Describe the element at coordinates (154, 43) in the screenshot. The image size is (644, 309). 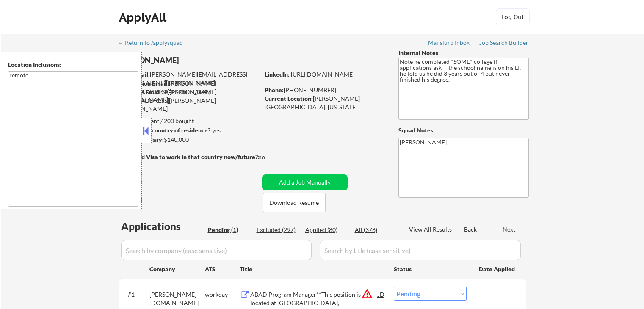
I see `div: ← Return to /applysquad` at that location.